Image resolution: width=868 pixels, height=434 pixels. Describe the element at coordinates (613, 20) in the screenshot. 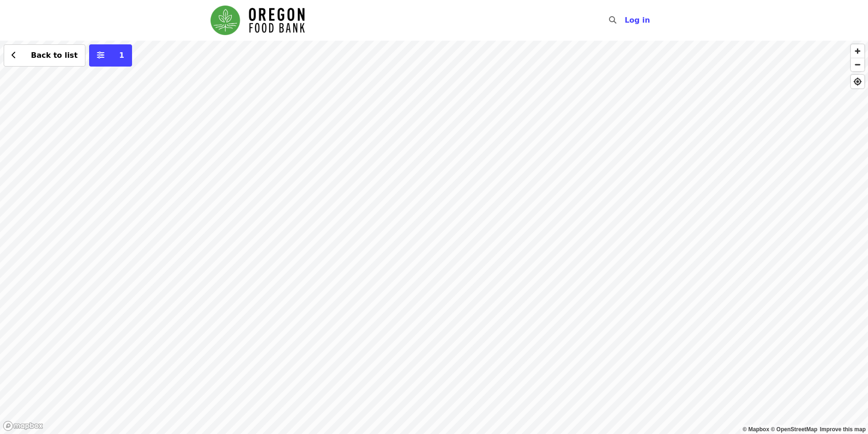

I see `i: search icon` at that location.